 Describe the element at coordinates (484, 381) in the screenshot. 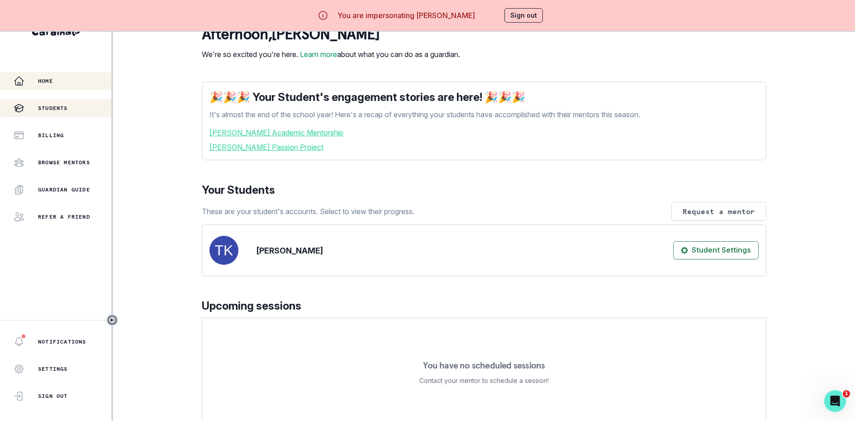

I see `p: Contact your mentor to schedule a session!` at that location.